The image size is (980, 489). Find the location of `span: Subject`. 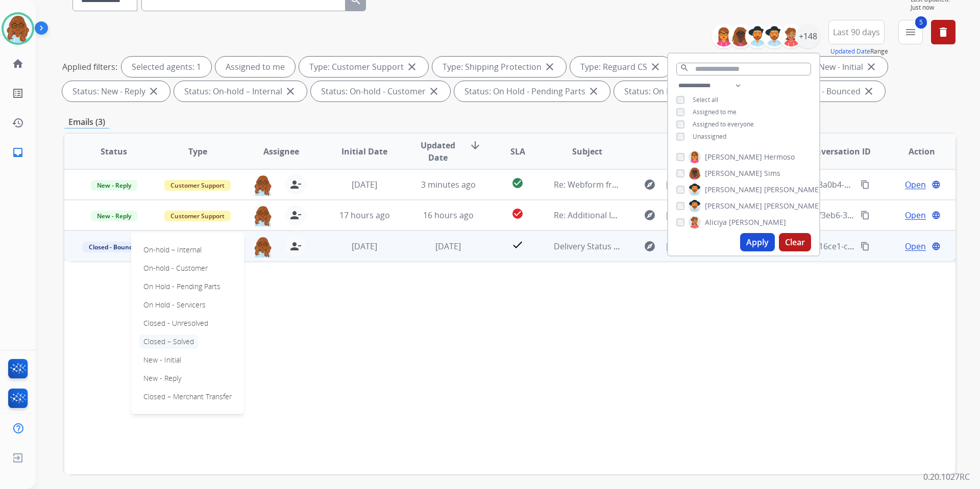

span: Subject is located at coordinates (587, 152).